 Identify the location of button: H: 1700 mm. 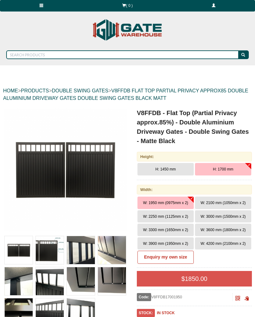
(223, 169).